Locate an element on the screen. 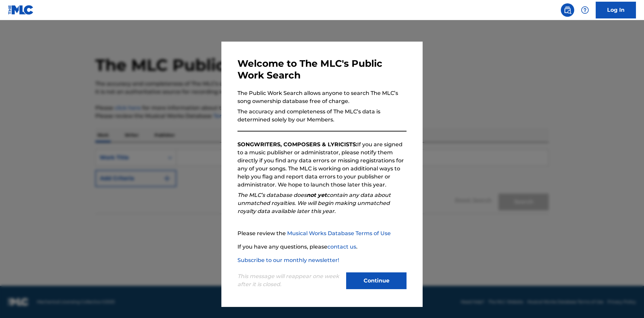  a: Log In is located at coordinates (616, 10).